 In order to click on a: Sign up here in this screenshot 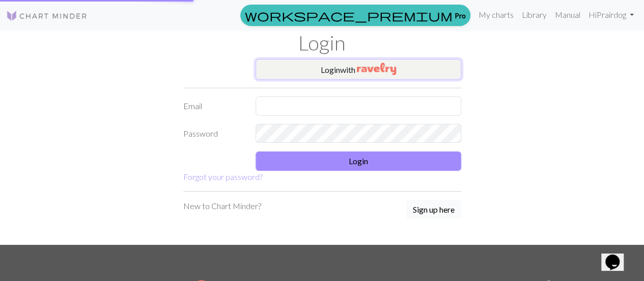, I will do `click(434, 210)`.